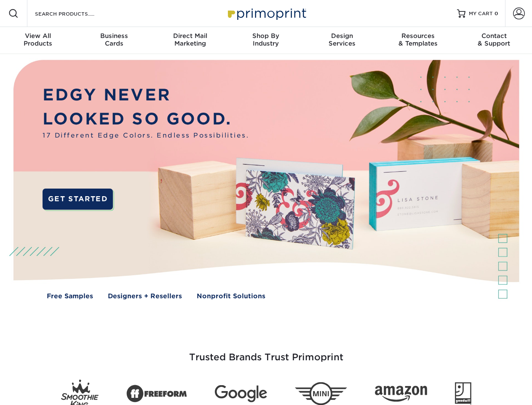 Image resolution: width=532 pixels, height=405 pixels. I want to click on span: Resources, so click(418, 36).